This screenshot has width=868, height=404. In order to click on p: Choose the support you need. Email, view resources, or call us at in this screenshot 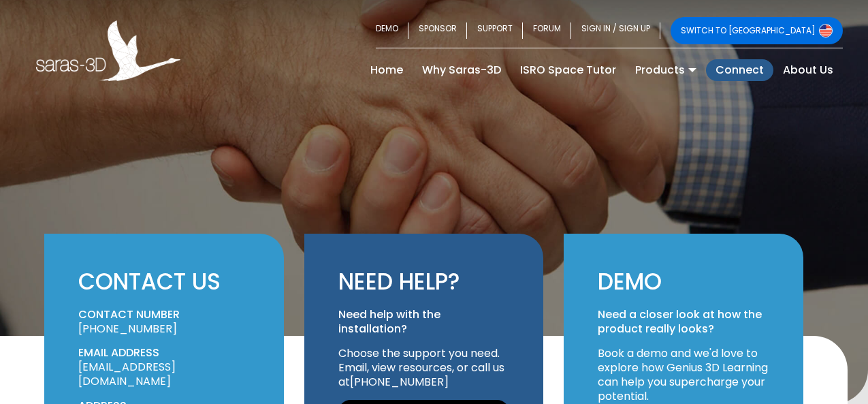, I will do `click(424, 368)`.